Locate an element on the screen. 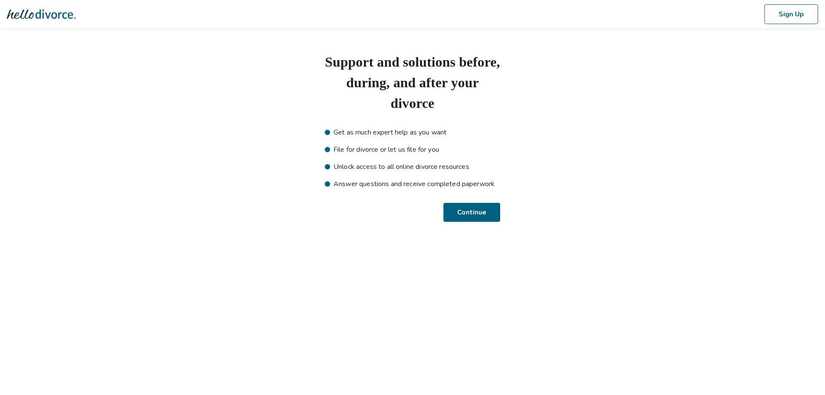 The height and width of the screenshot is (395, 825). li: Unlock access to all online divorce resources is located at coordinates (412, 167).